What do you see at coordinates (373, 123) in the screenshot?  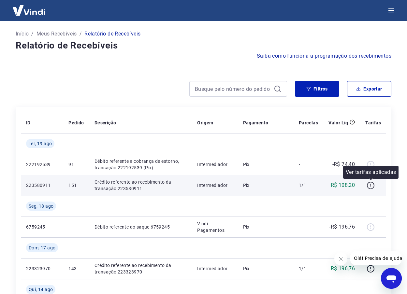 I see `p: Tarifas` at bounding box center [373, 123].